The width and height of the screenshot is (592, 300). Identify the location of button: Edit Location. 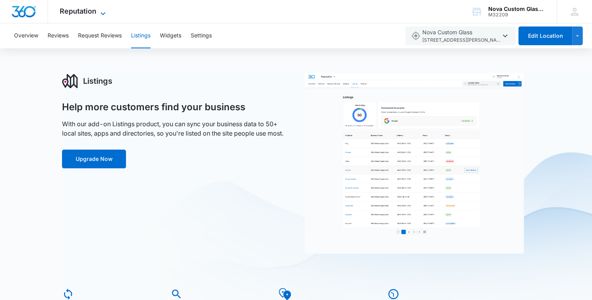
(545, 36).